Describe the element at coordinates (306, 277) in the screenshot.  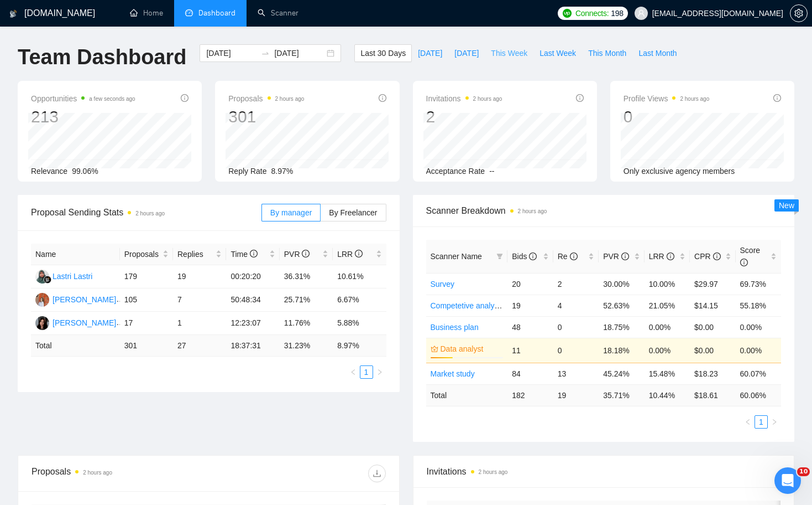
I see `td: 36.31%` at that location.